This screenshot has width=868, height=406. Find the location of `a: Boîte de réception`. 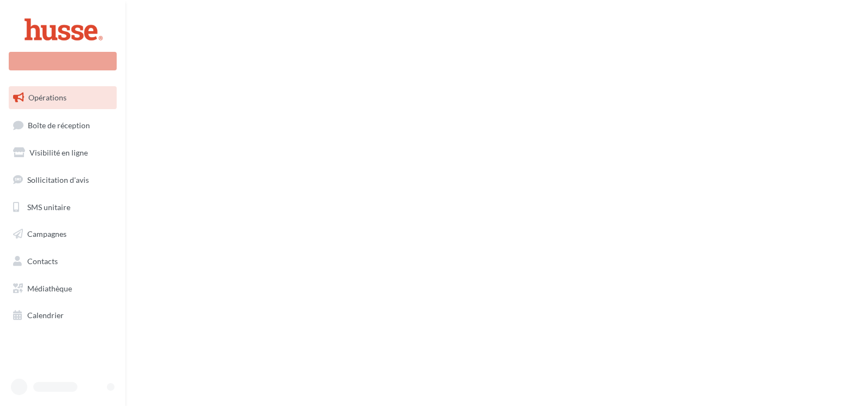

a: Boîte de réception is located at coordinates (63, 125).